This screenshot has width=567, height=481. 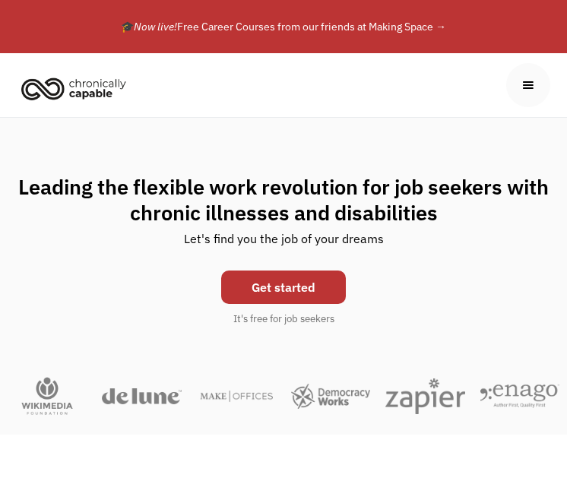 I want to click on em: Now live!, so click(x=155, y=27).